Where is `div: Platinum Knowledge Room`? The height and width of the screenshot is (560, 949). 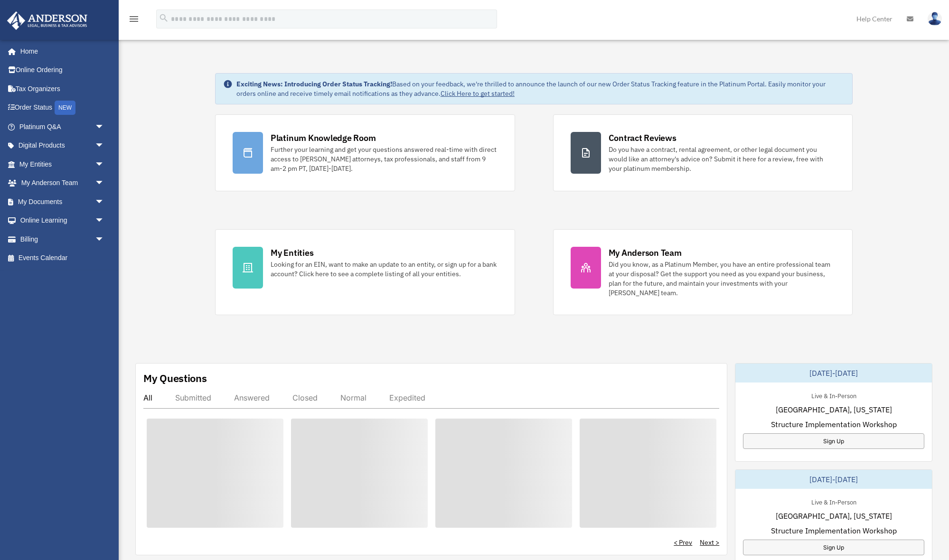
div: Platinum Knowledge Room is located at coordinates (323, 138).